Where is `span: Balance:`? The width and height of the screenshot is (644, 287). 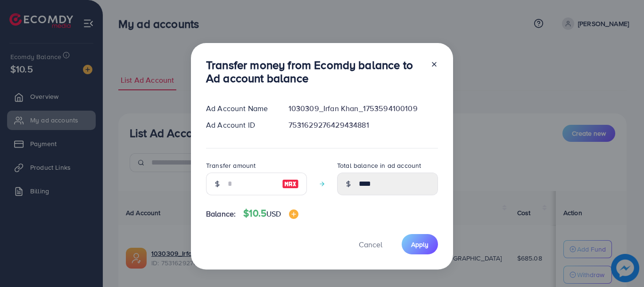 span: Balance: is located at coordinates (221, 214).